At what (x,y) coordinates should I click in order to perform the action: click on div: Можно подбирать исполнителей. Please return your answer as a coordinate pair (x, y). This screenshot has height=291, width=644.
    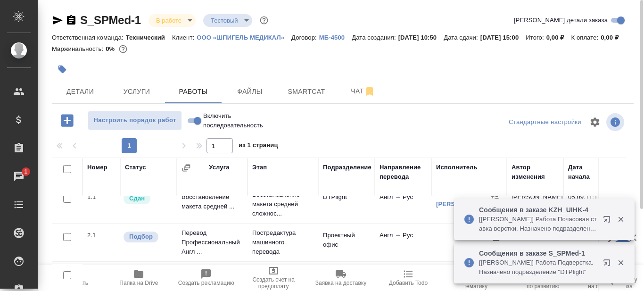
    Looking at the image, I should click on (147, 237).